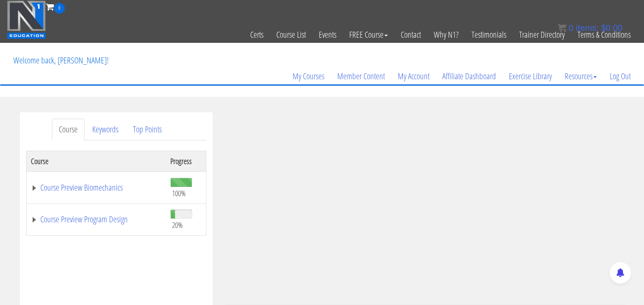  I want to click on span: 20%, so click(177, 225).